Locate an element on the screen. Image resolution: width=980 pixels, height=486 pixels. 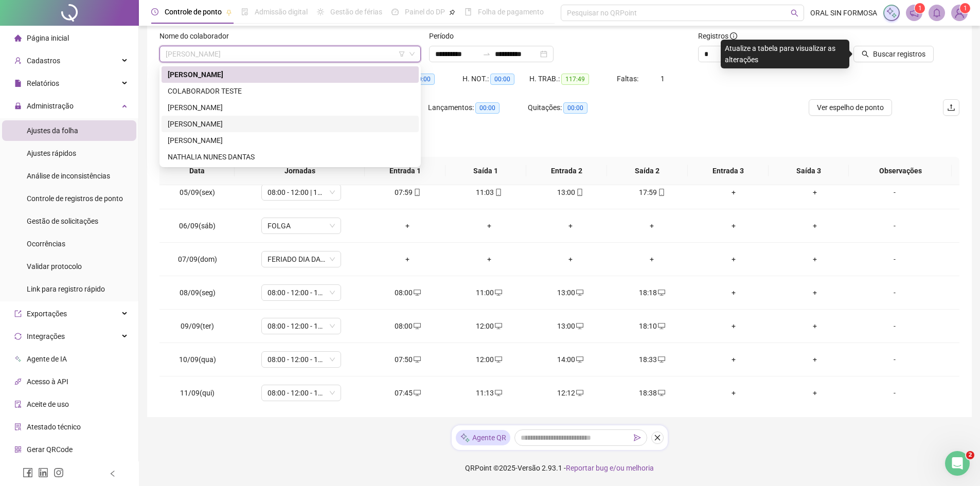
span: Ajustes rápidos is located at coordinates (51, 153).